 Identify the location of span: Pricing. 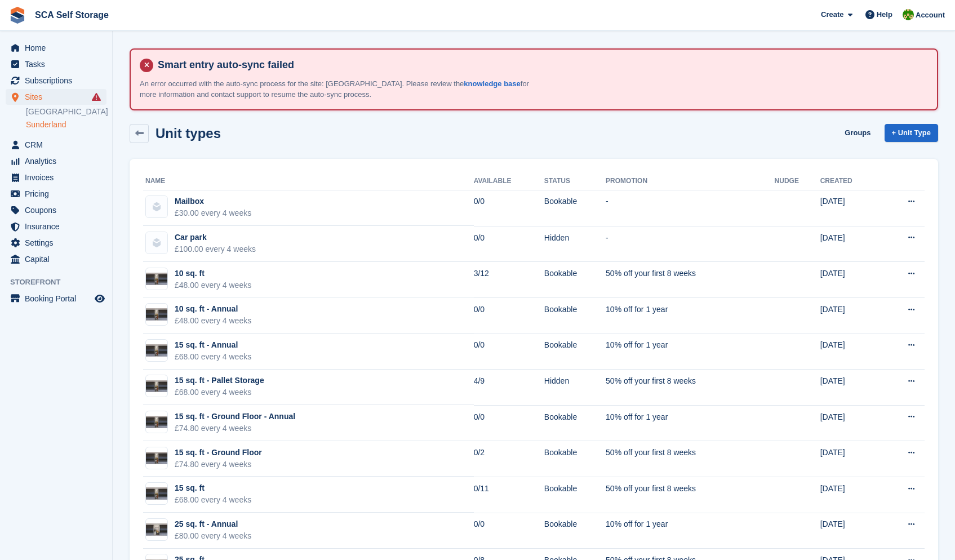
(59, 193).